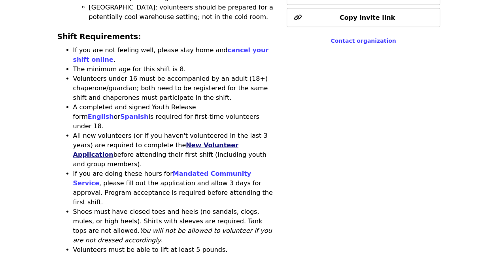 The image size is (497, 255). What do you see at coordinates (175, 55) in the screenshot?
I see `li: If you are not feeling well, please stay home and .` at bounding box center [175, 55].